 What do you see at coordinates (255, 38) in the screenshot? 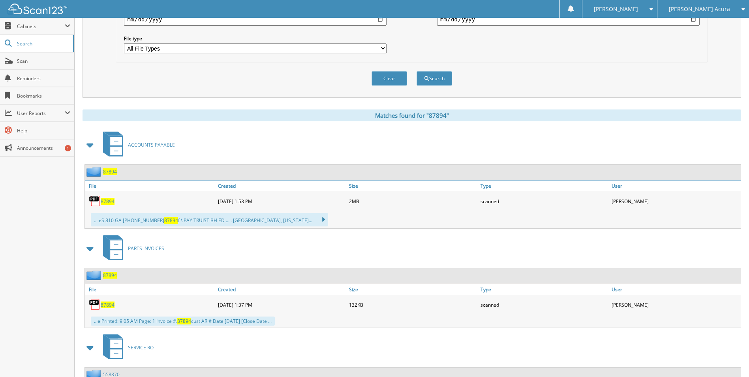
I see `label: File type` at bounding box center [255, 38].